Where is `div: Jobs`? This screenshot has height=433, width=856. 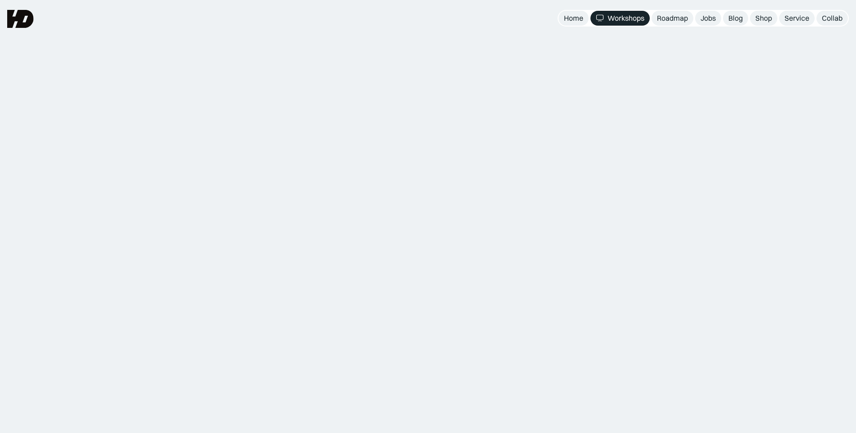 div: Jobs is located at coordinates (708, 18).